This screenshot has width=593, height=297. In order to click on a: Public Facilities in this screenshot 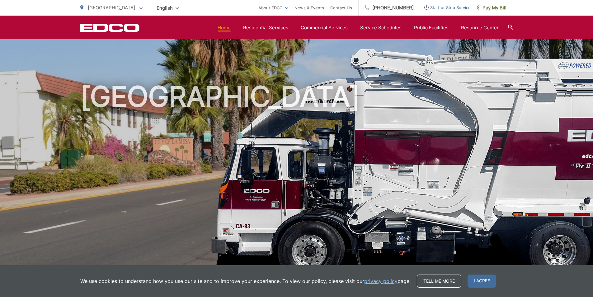, I will do `click(431, 28)`.